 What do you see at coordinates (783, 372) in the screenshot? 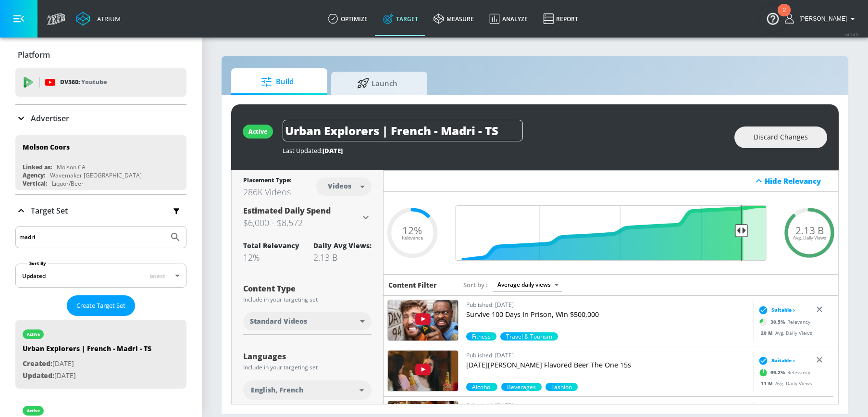
I see `div: Relevancy` at bounding box center [783, 372].